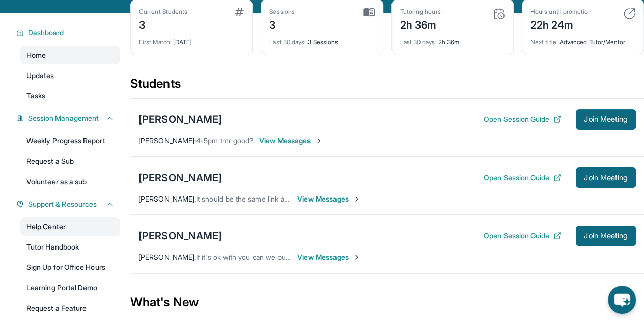 This screenshot has width=644, height=322. What do you see at coordinates (62, 204) in the screenshot?
I see `span: Support & Resources` at bounding box center [62, 204].